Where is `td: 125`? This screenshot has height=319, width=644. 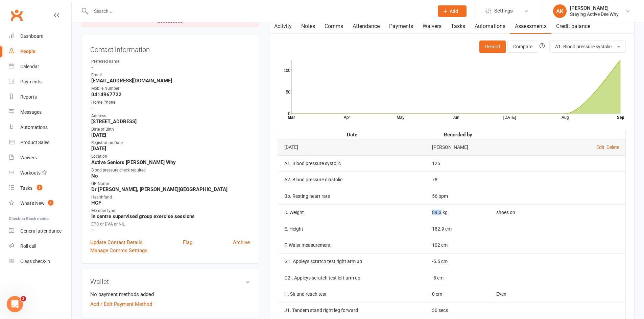 td: 125 is located at coordinates (458, 163).